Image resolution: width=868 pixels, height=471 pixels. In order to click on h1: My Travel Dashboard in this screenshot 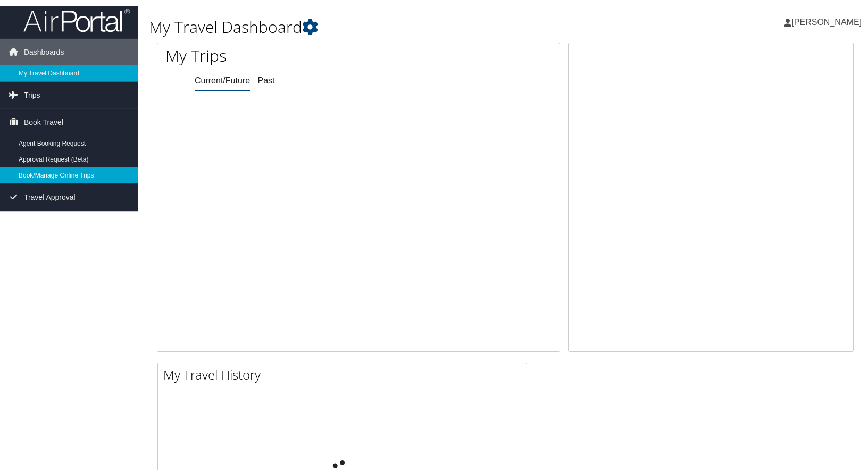, I will do `click(386, 26)`.